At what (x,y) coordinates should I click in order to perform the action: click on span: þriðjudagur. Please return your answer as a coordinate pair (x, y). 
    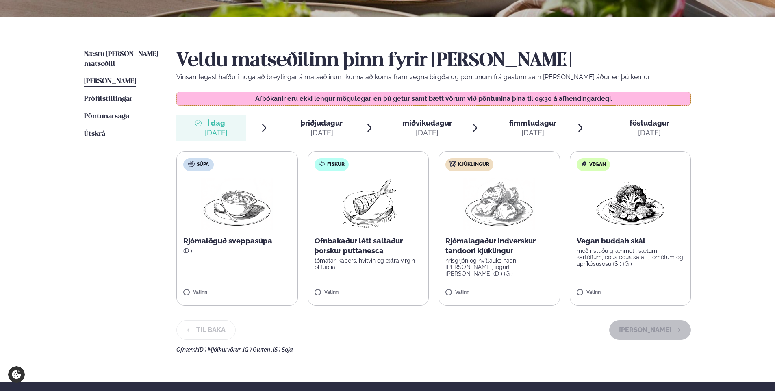
    Looking at the image, I should click on (321, 123).